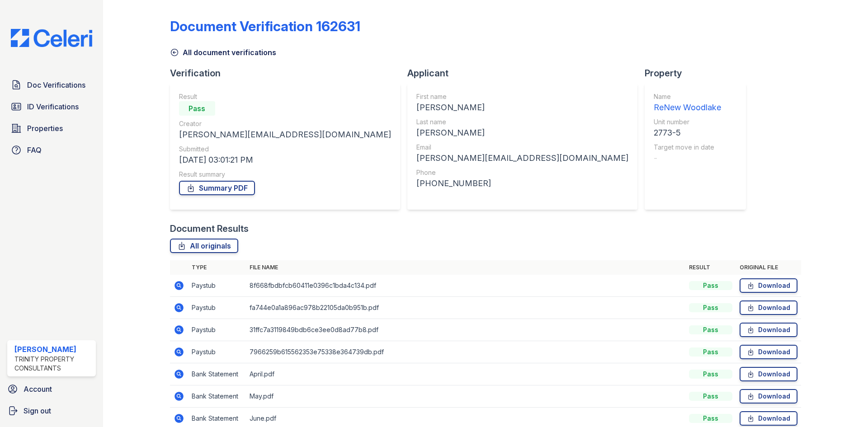 Image resolution: width=868 pixels, height=427 pixels. Describe the element at coordinates (52, 411) in the screenshot. I see `a: Sign out` at that location.